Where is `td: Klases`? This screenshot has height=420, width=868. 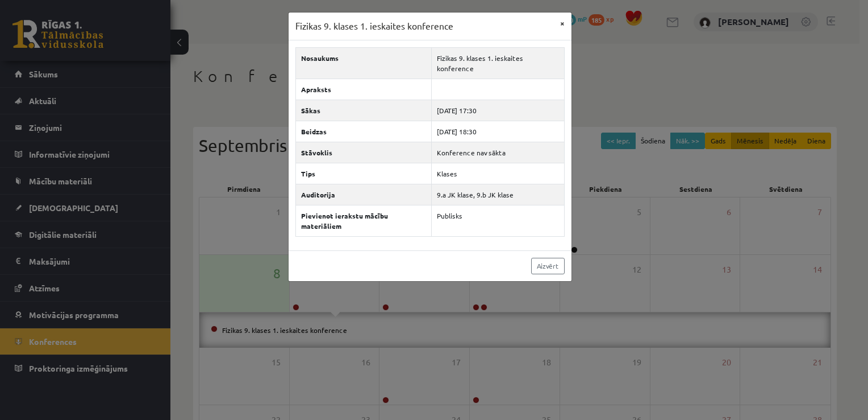 td: Klases is located at coordinates (497, 173).